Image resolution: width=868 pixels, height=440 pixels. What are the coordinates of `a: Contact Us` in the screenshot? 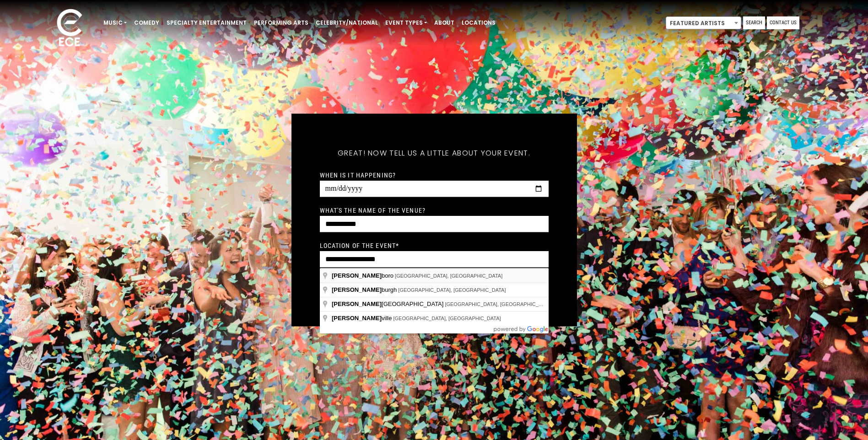 It's located at (783, 23).